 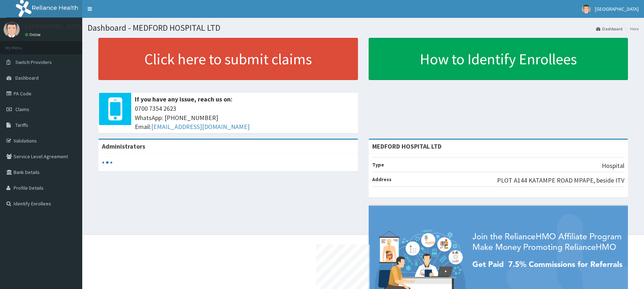 What do you see at coordinates (609, 29) in the screenshot?
I see `a: Dashboard` at bounding box center [609, 29].